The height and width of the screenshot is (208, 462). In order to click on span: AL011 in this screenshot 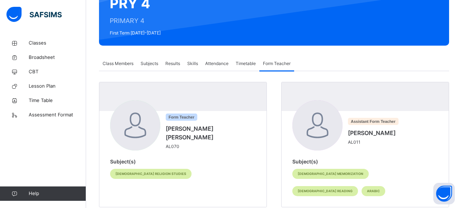, I will do `click(374, 142)`.